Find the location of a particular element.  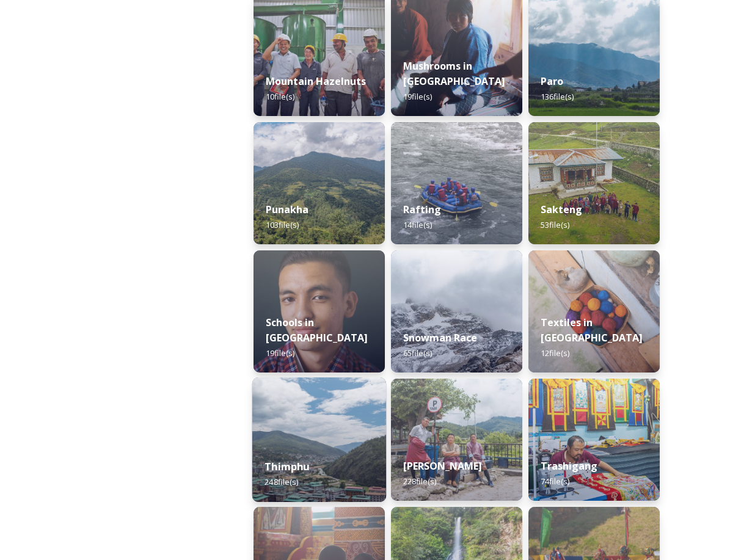

img: _SCH2151_FINAL_RGB.jpg is located at coordinates (319, 312).